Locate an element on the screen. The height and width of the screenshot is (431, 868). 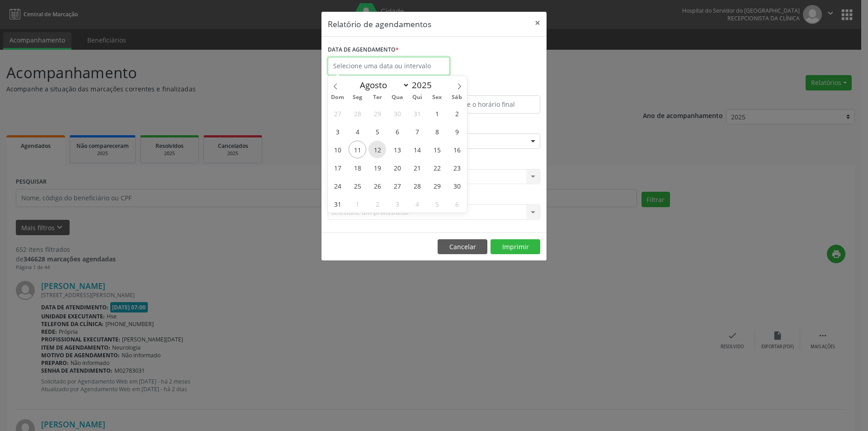
input: Selecione uma data ou intervalo is located at coordinates (389, 66).